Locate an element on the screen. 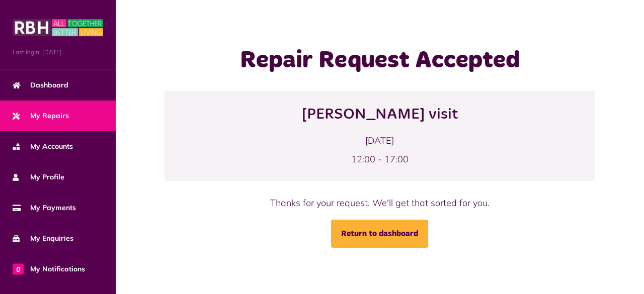 This screenshot has height=294, width=644. span: My Repairs is located at coordinates (41, 116).